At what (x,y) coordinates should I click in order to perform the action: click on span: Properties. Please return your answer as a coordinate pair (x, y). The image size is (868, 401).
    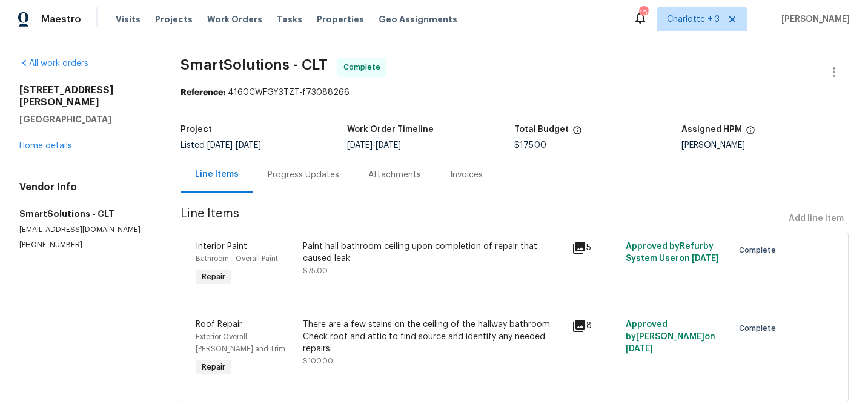
    Looking at the image, I should click on (340, 19).